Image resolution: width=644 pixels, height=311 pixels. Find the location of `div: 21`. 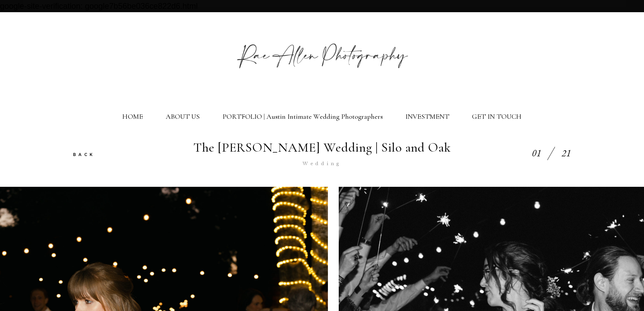

div: 21 is located at coordinates (566, 153).